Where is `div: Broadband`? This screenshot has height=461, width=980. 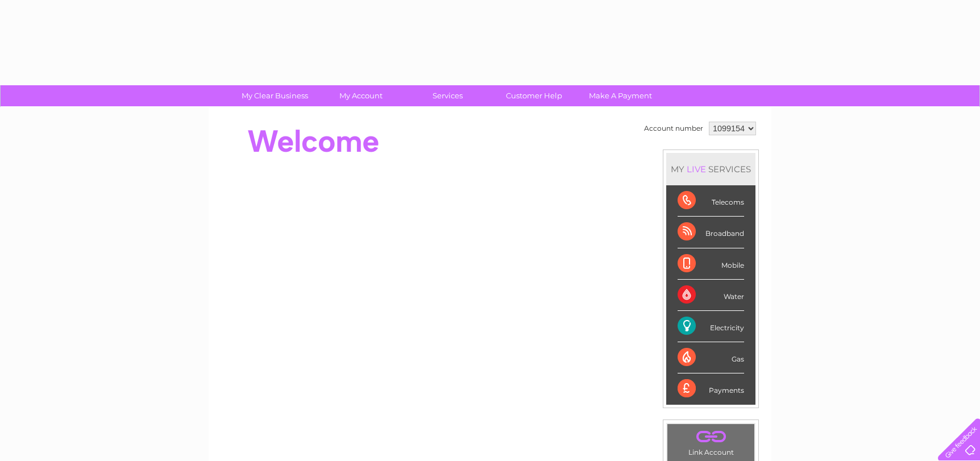
div: Broadband is located at coordinates (711, 232).